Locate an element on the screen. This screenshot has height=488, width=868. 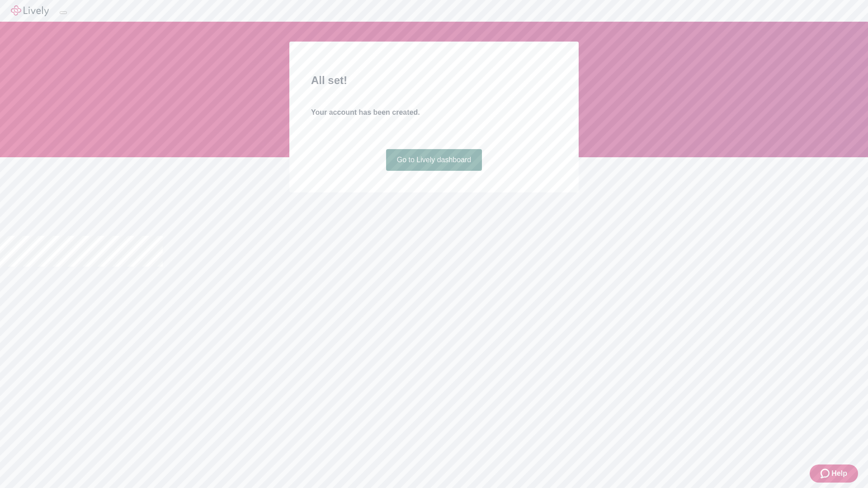
h2: All set! is located at coordinates (434, 81).